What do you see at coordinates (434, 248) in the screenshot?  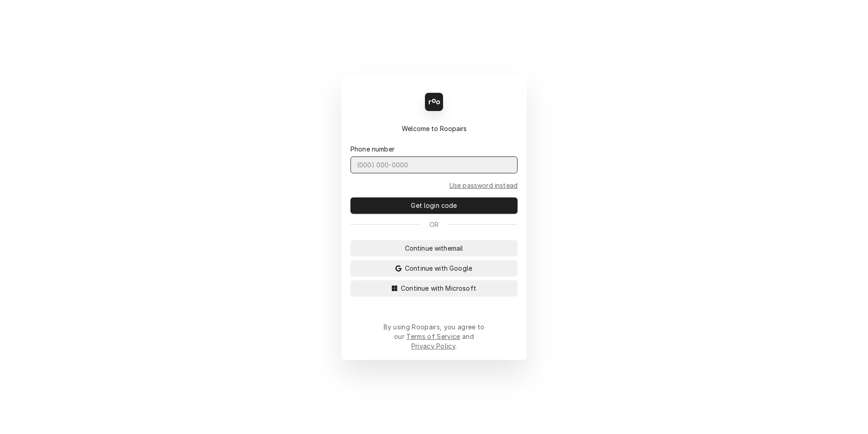 I see `span: Continue with email` at bounding box center [434, 248].